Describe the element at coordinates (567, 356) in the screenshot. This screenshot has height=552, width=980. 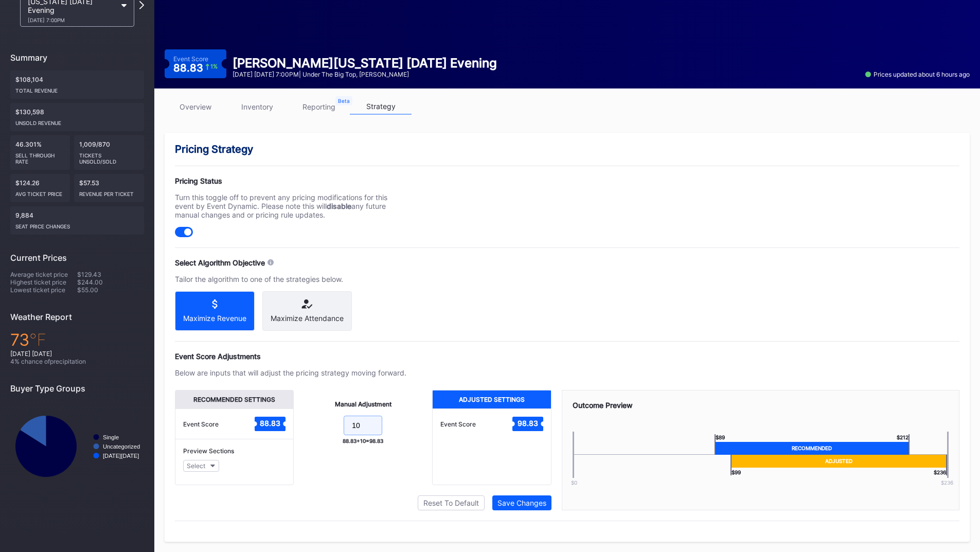
I see `div: Event Score Adjustments` at that location.